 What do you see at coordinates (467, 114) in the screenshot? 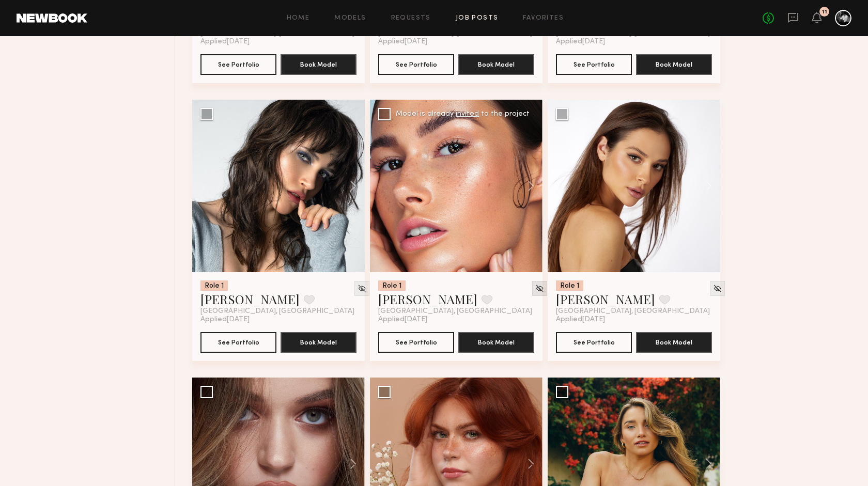
I see `a: invited` at bounding box center [467, 114].